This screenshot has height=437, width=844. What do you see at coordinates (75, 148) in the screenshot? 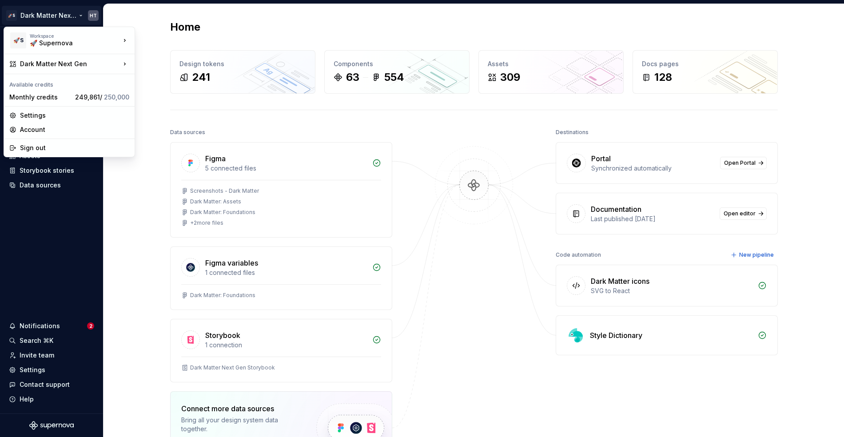
I see `div: Sign out` at bounding box center [75, 148].